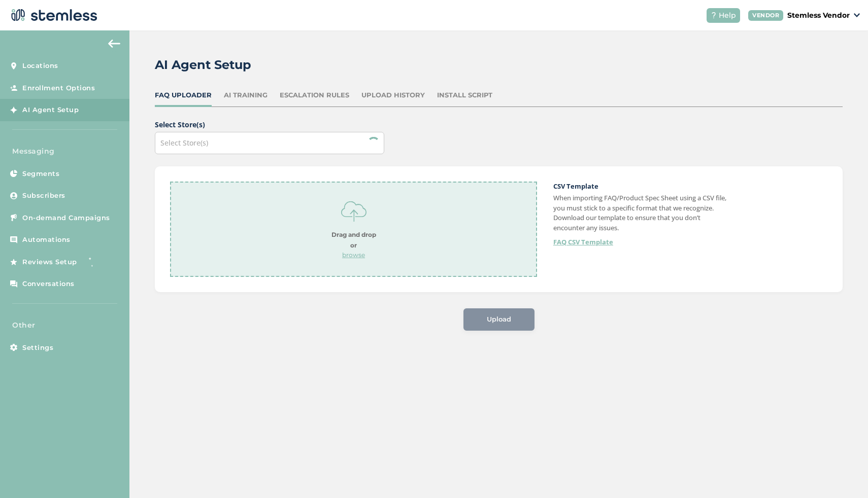 The image size is (868, 498). What do you see at coordinates (246, 95) in the screenshot?
I see `div: AI Training` at bounding box center [246, 95].